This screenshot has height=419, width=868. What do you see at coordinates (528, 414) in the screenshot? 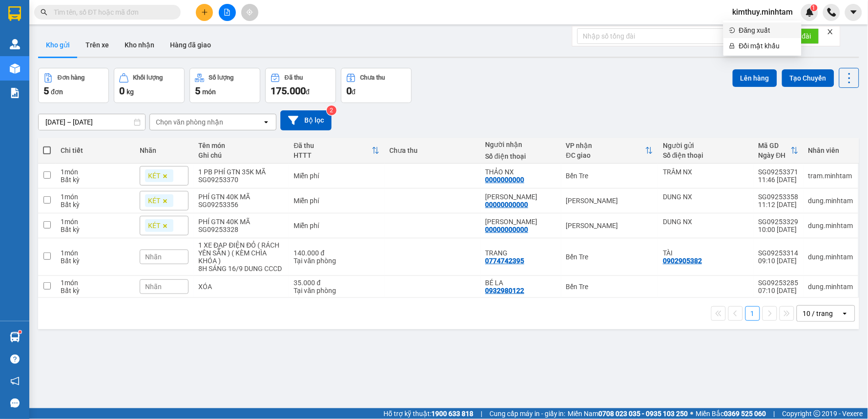
I see `span: Cung cấp máy in - giấy in:` at bounding box center [528, 414].